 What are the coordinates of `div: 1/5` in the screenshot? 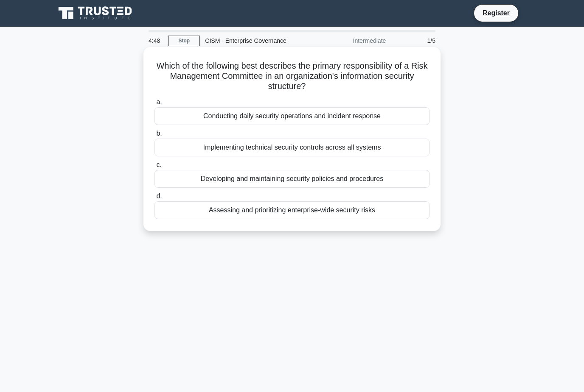 It's located at (415, 40).